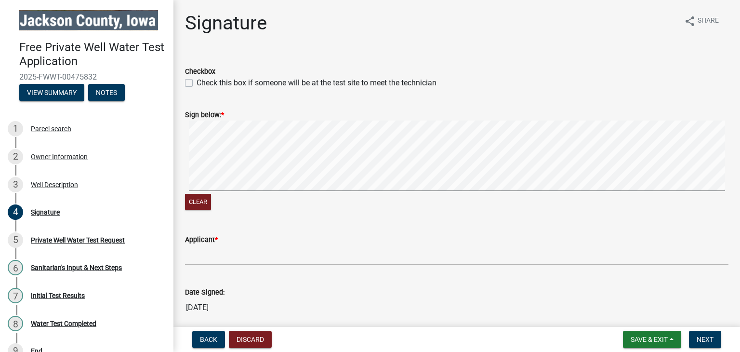 This screenshot has height=352, width=740. I want to click on div: 5, so click(15, 240).